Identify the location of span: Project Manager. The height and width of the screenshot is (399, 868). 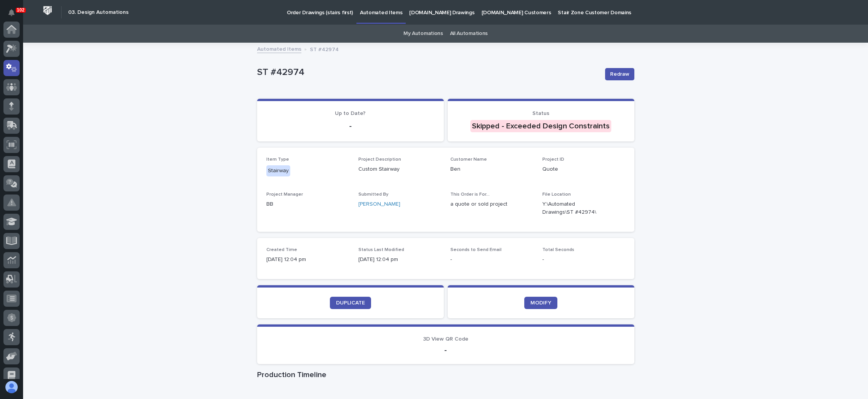
(285, 195).